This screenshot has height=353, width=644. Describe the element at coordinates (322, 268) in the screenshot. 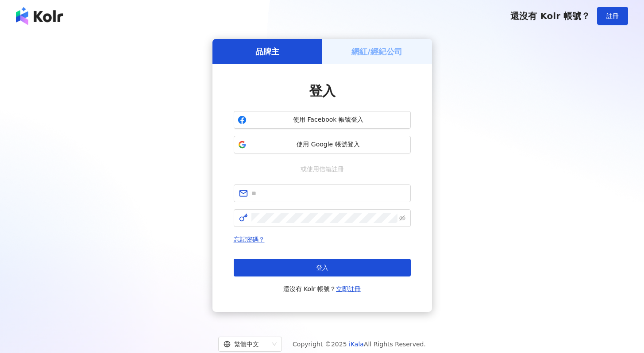

I see `button: 登入` at that location.